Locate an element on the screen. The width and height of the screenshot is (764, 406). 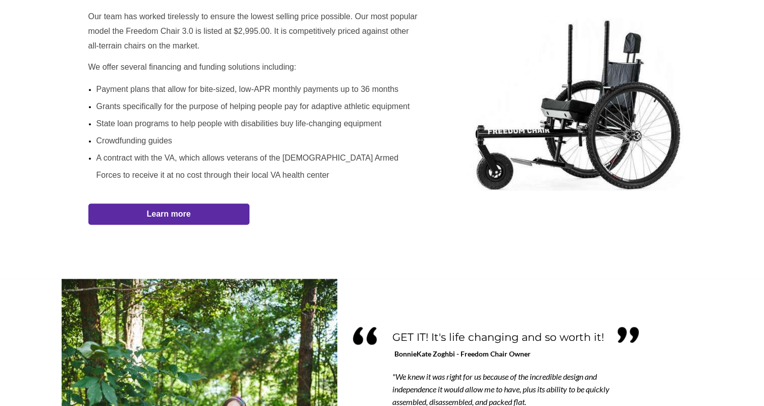
input: Get more information is located at coordinates (79, 253).